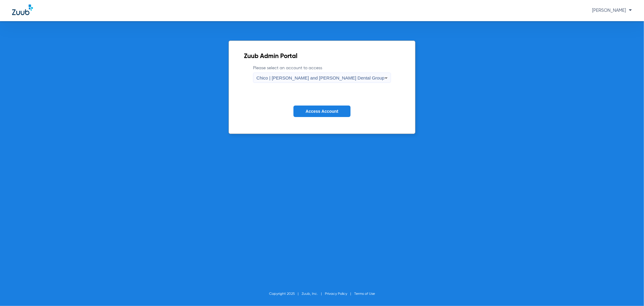 The image size is (644, 306). I want to click on a: Terms of Use, so click(365, 294).